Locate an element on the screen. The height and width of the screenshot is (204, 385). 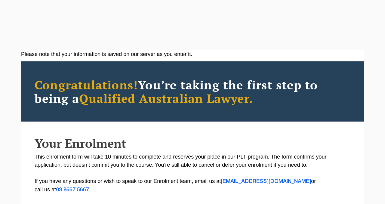
h2: Your Enrolment is located at coordinates (192, 143).